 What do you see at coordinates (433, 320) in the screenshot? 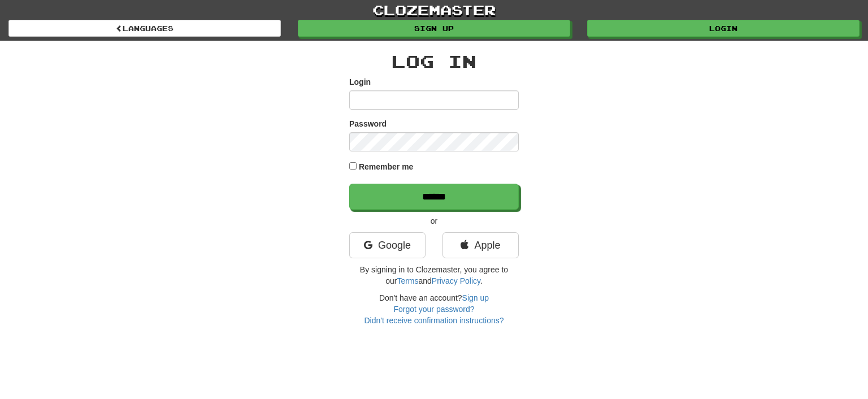
I see `a: Didn't receive confirmation instructions?` at bounding box center [433, 320].